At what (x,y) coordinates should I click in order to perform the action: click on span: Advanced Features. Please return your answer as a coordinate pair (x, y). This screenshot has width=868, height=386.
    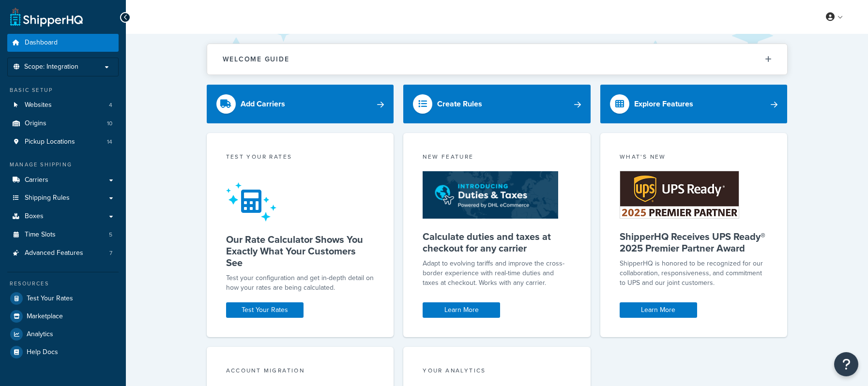
    Looking at the image, I should click on (54, 253).